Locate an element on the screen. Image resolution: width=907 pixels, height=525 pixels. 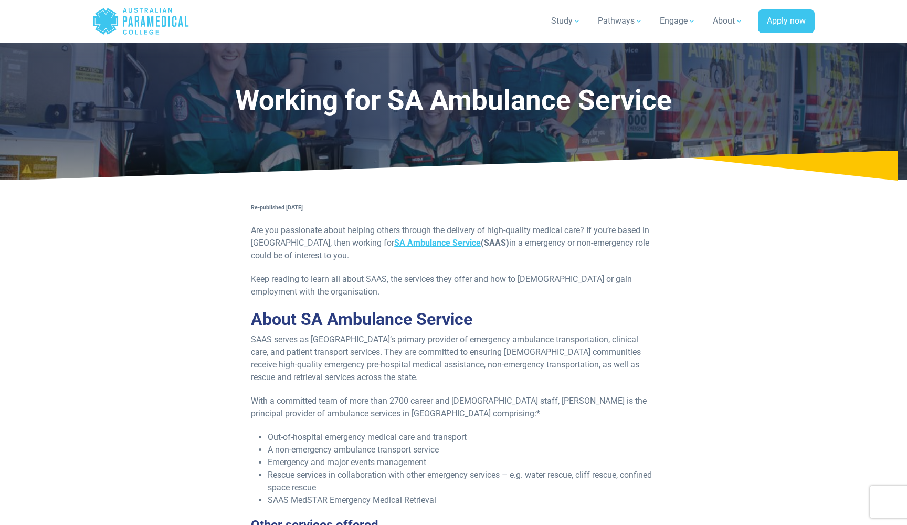
h1: Working for SA Ambulance Service is located at coordinates (453, 100).